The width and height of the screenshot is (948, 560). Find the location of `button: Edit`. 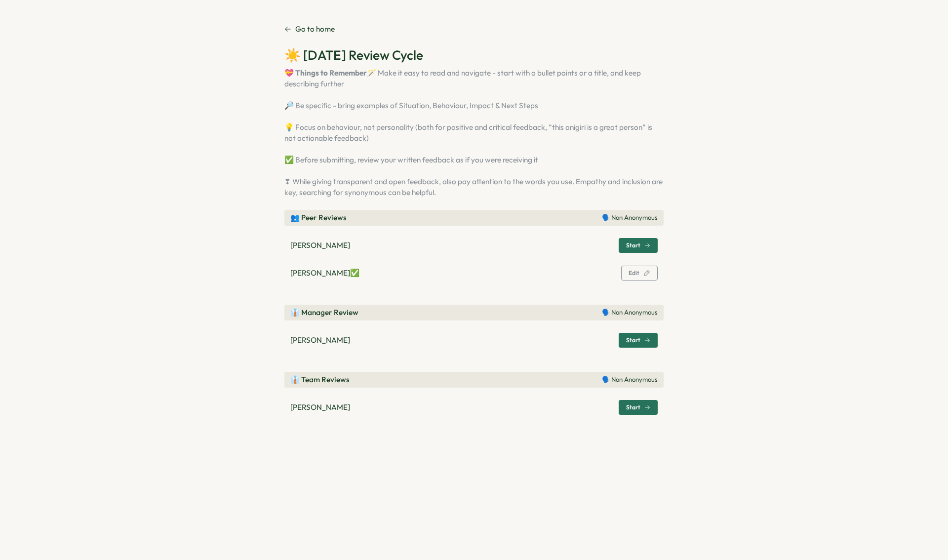

button: Edit is located at coordinates (639, 273).